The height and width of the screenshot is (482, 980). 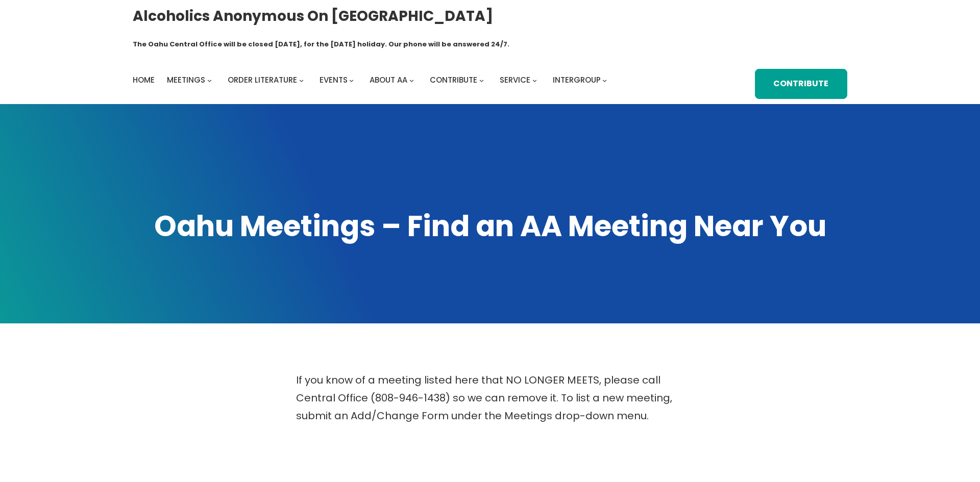 I want to click on span: About AA, so click(x=389, y=79).